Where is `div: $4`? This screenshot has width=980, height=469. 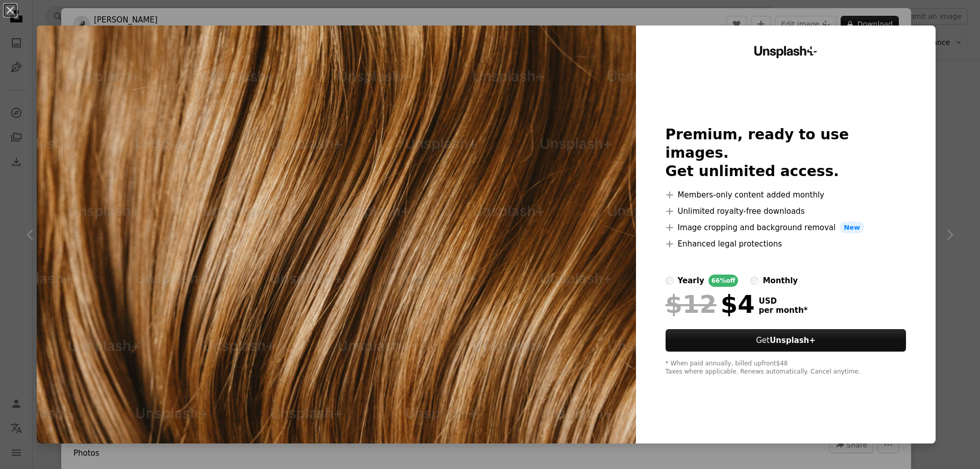 div: $4 is located at coordinates (710, 305).